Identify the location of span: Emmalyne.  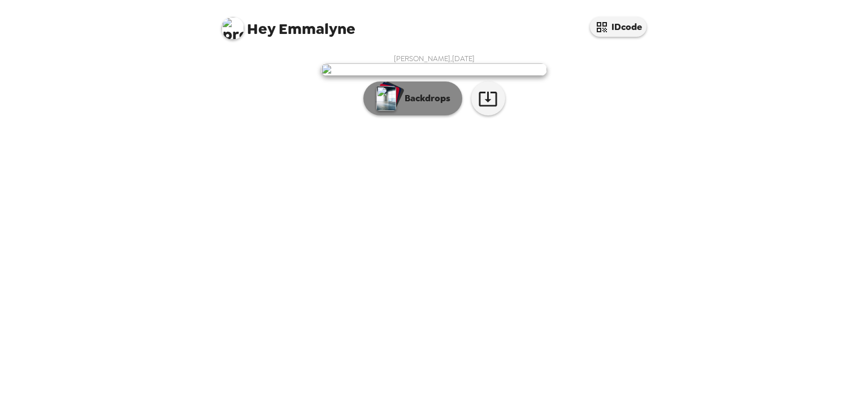
(288, 24).